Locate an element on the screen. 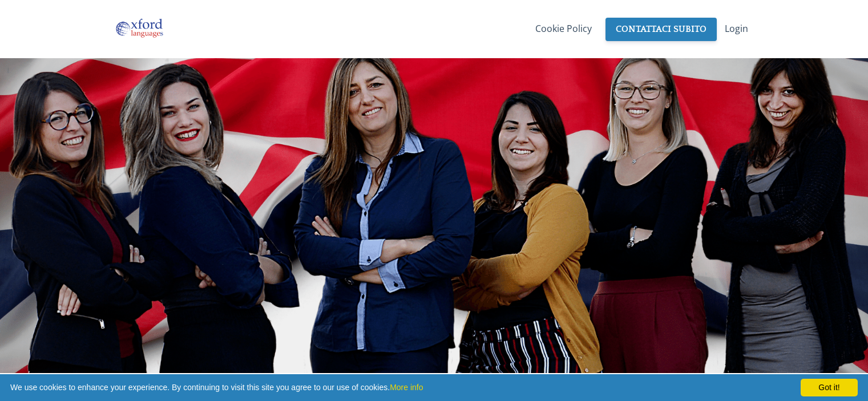 The height and width of the screenshot is (401, 868). a: Login is located at coordinates (736, 29).